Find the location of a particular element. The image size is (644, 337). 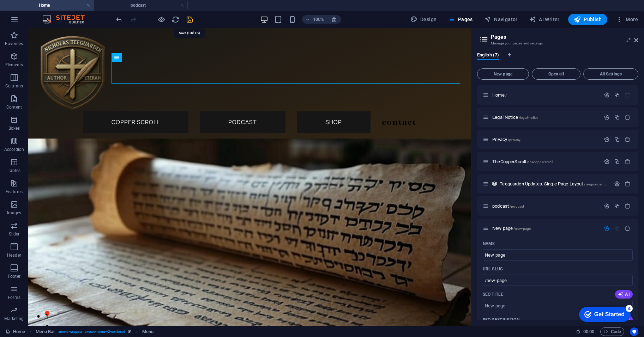

span: English (7) is located at coordinates (489, 55).